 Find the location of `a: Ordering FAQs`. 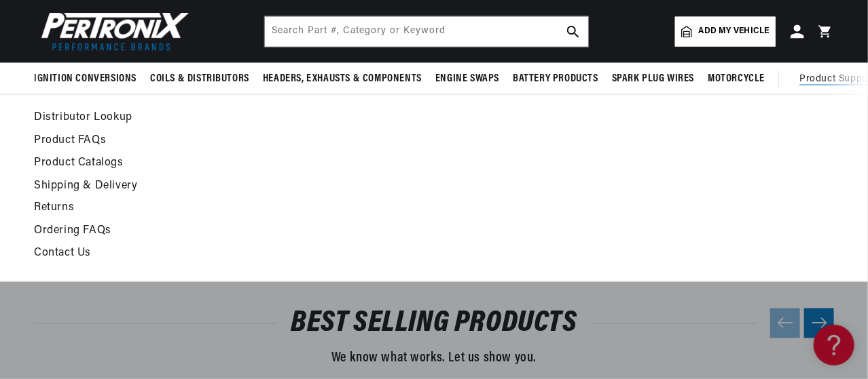

a: Ordering FAQs is located at coordinates (324, 232).